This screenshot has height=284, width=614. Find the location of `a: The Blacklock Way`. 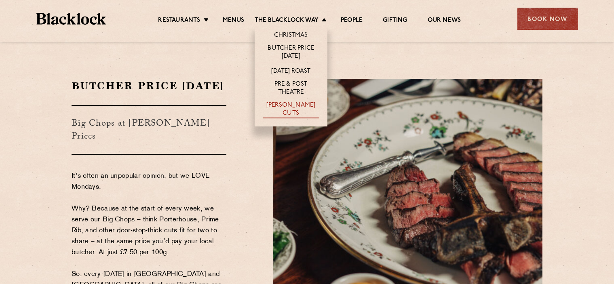

a: The Blacklock Way is located at coordinates (286, 21).